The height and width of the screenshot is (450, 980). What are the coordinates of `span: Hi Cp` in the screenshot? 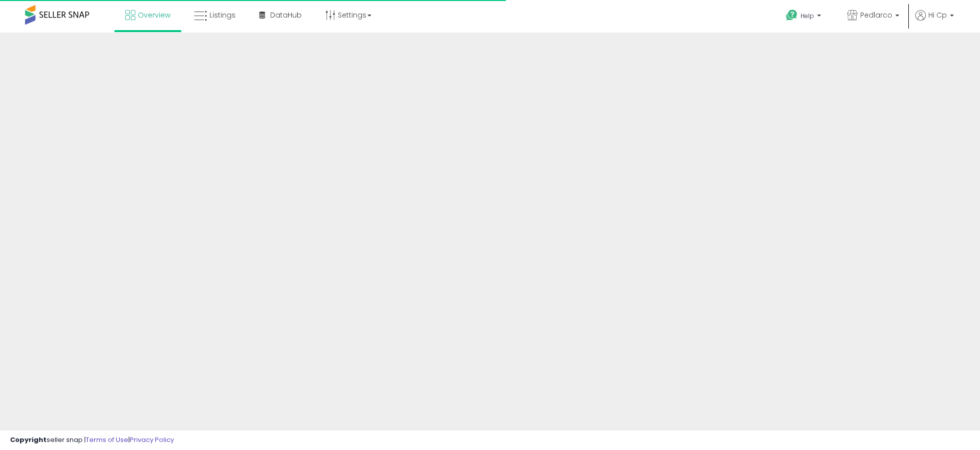 It's located at (937, 15).